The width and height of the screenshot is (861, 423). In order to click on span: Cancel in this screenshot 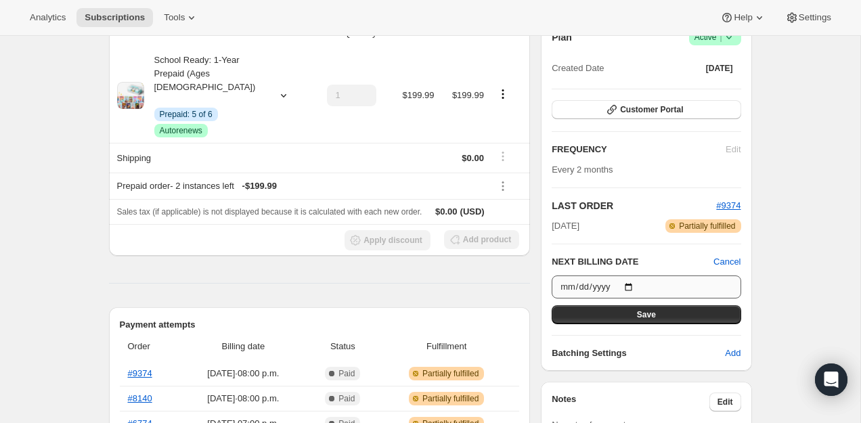, I will do `click(727, 262)`.